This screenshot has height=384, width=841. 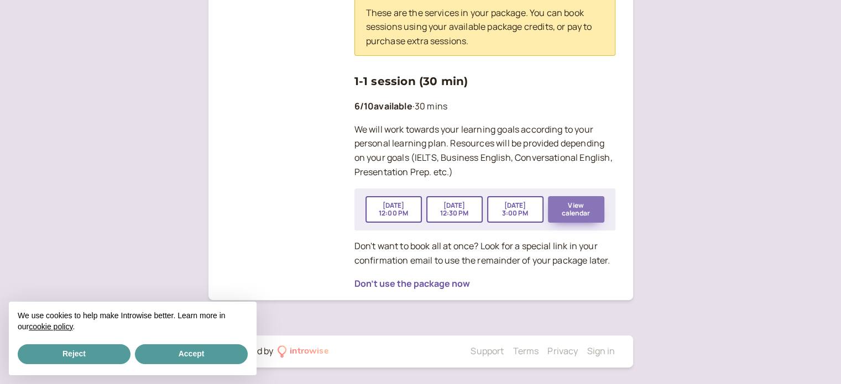 What do you see at coordinates (562, 351) in the screenshot?
I see `a: Privacy` at bounding box center [562, 351].